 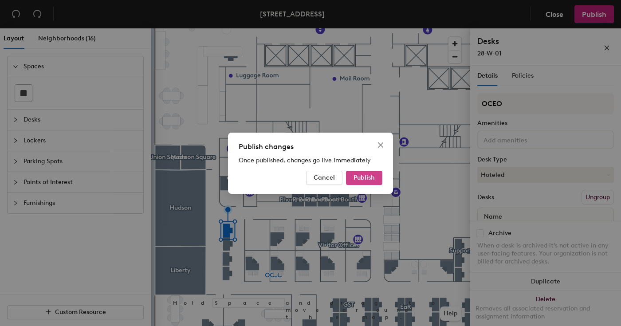 What do you see at coordinates (381, 145) in the screenshot?
I see `button: Close` at bounding box center [381, 145].